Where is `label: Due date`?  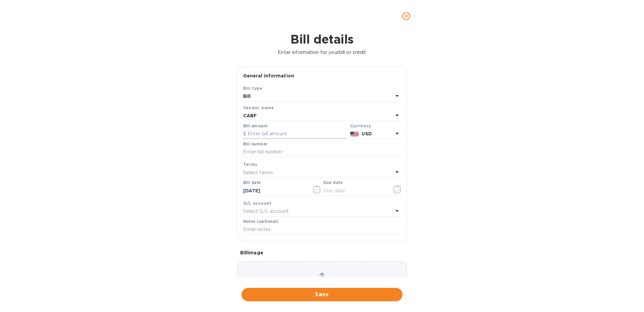
label: Due date is located at coordinates (333, 183).